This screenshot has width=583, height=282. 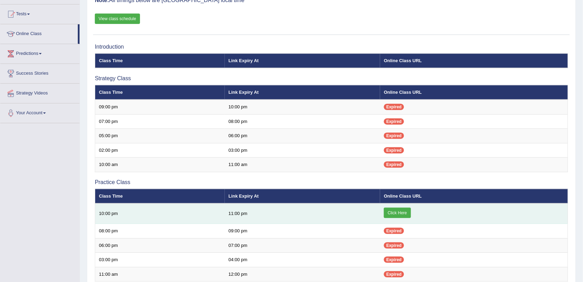 What do you see at coordinates (117, 19) in the screenshot?
I see `a: View class schedule` at bounding box center [117, 19].